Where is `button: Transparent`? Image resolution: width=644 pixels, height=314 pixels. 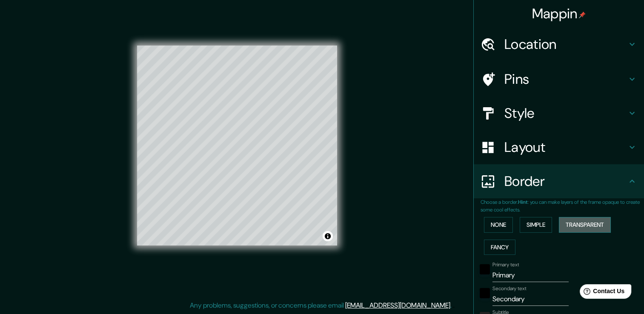
button: Transparent is located at coordinates (584, 225).